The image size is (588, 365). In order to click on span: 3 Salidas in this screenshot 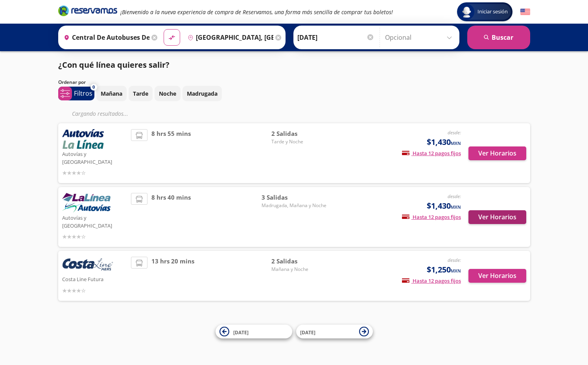, I will do `click(294, 197)`.